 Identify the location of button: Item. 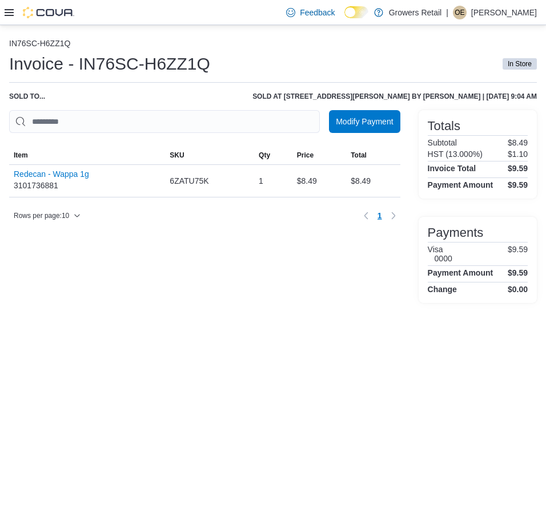
(87, 155).